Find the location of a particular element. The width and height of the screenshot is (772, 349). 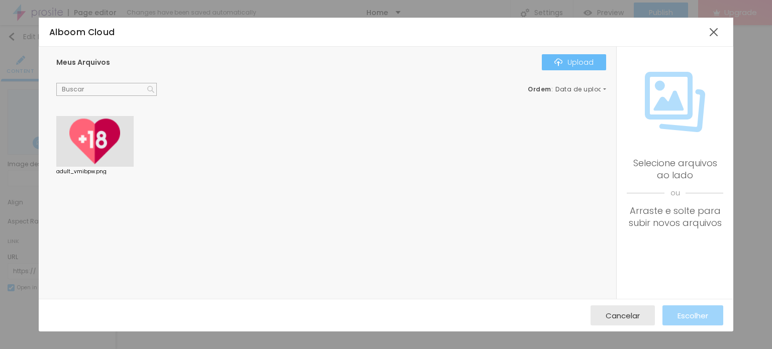

span: Escolher is located at coordinates (692, 316).